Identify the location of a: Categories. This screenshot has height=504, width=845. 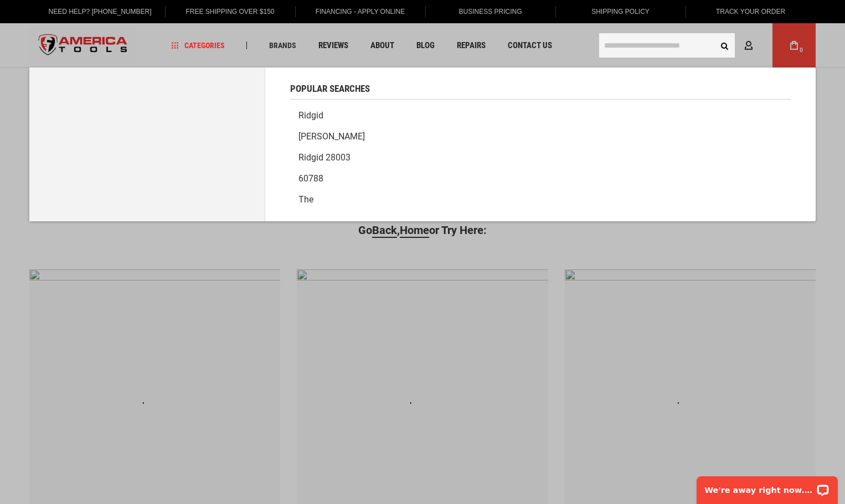
(198, 45).